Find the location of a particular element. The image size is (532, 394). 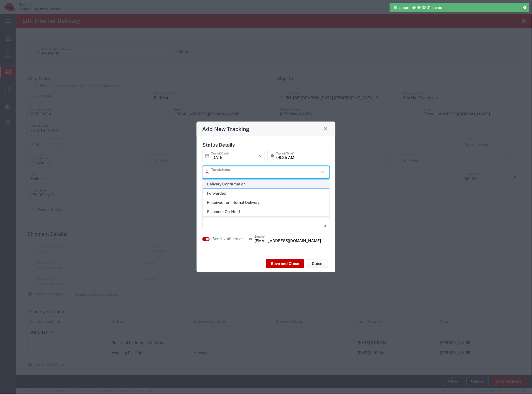

span: Shipment 56963801 saved is located at coordinates (418, 8).